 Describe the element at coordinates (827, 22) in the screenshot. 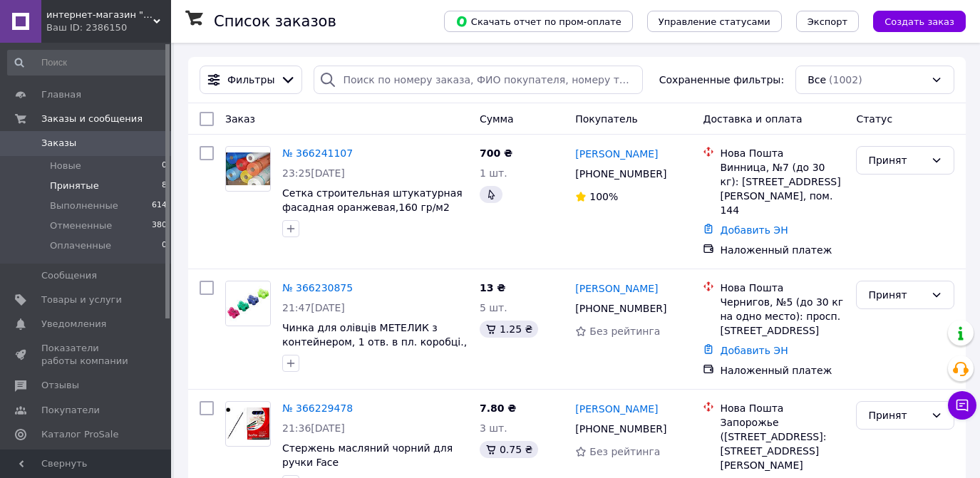

I see `button: Экспорт` at that location.